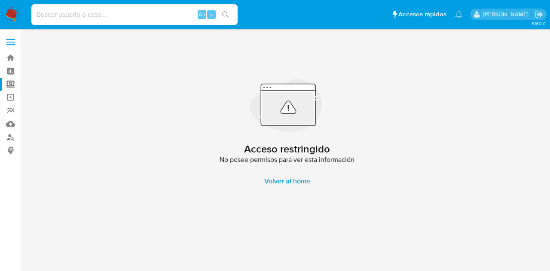  What do you see at coordinates (287, 149) in the screenshot?
I see `h2: Acceso restringido` at bounding box center [287, 149].